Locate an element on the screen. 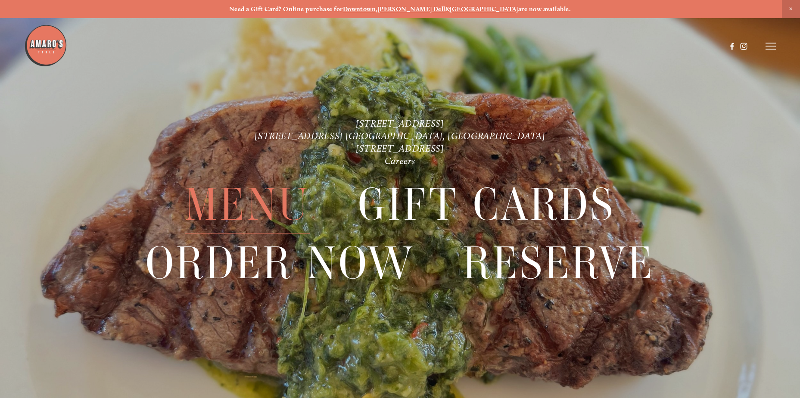  span: Order Now is located at coordinates (280, 263).